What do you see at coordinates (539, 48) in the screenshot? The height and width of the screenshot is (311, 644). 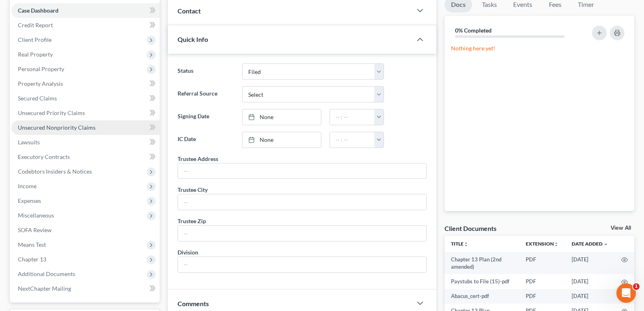 I see `p: Nothing here yet!` at bounding box center [539, 48].